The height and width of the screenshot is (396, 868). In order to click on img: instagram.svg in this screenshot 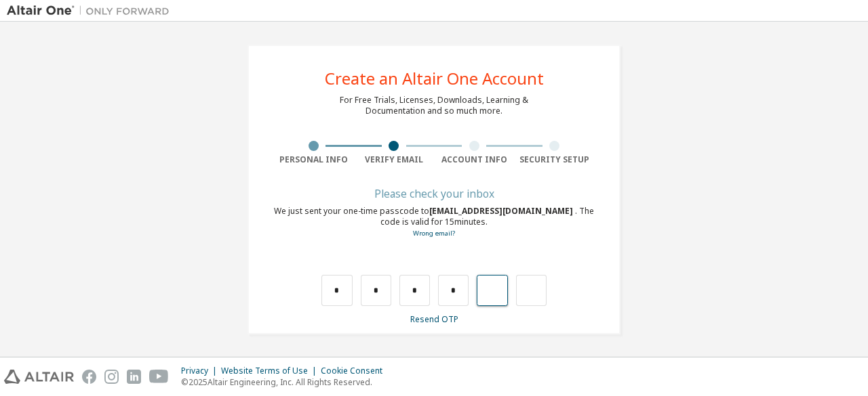, I will do `click(111, 376)`.